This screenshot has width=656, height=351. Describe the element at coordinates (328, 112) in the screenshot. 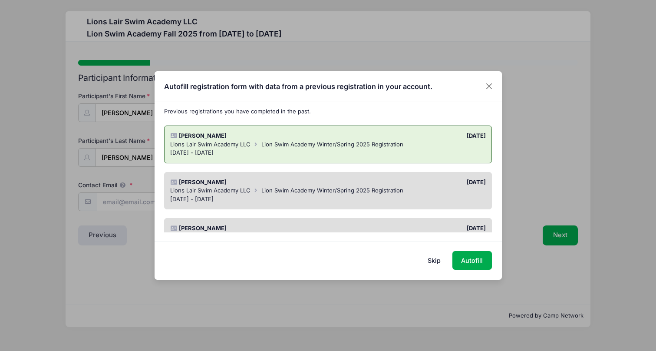

I see `p: Previous registrations you have completed in the past.` at that location.